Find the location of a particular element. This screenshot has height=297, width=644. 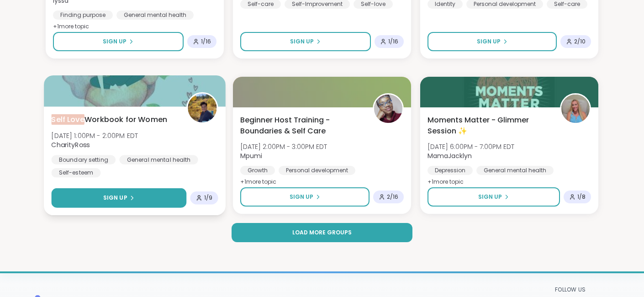

div: Depression is located at coordinates (450, 170).